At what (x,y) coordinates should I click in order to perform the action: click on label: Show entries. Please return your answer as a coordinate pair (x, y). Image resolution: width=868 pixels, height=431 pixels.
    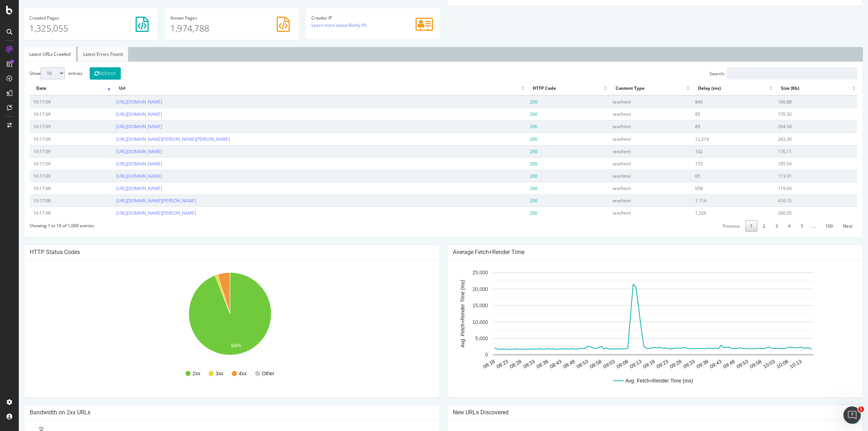
    Looking at the image, I should click on (37, 73).